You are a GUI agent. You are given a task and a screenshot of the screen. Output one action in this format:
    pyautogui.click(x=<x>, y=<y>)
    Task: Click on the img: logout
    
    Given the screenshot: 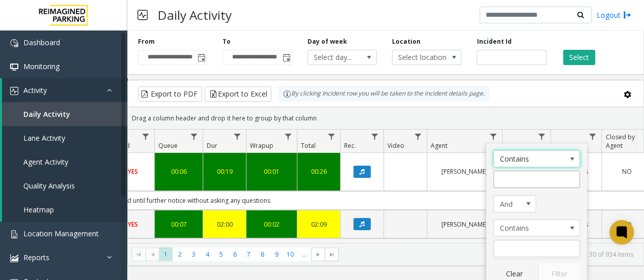 What is the action you would take?
    pyautogui.click(x=627, y=15)
    